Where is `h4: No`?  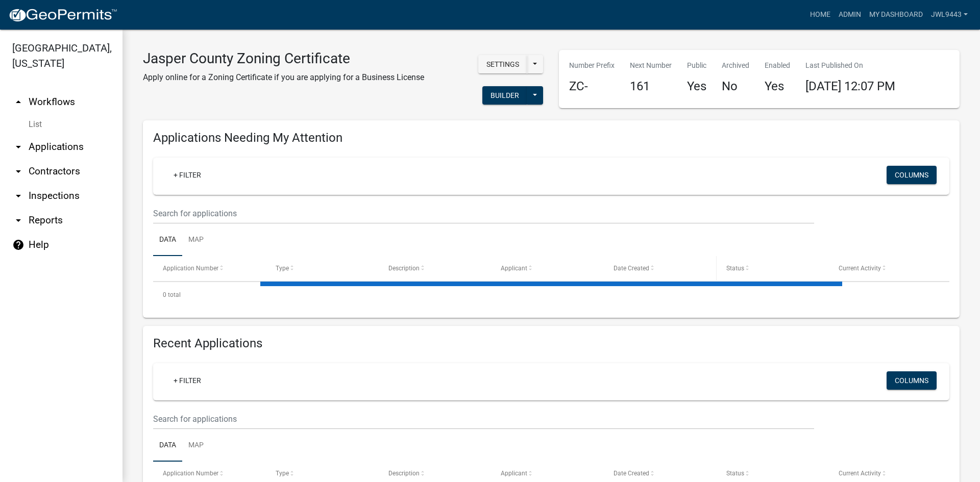
h4: No is located at coordinates (735, 86).